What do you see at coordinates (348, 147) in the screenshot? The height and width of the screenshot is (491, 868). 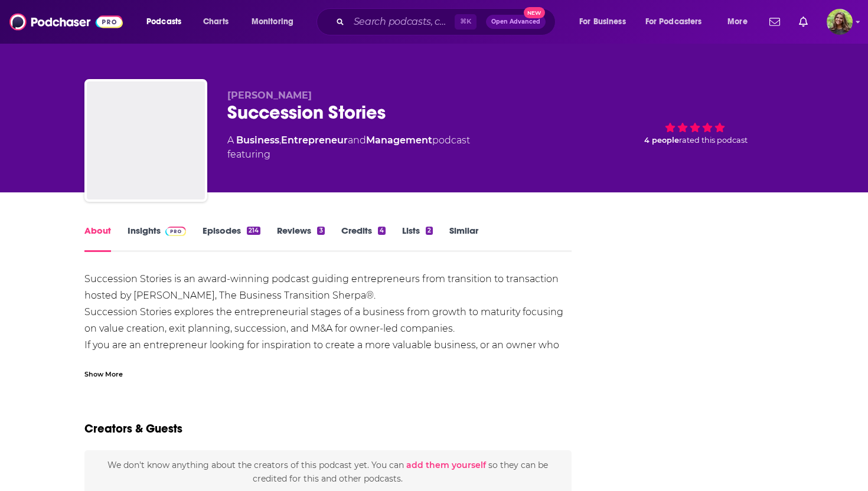 I see `div: A podcast` at bounding box center [348, 147].